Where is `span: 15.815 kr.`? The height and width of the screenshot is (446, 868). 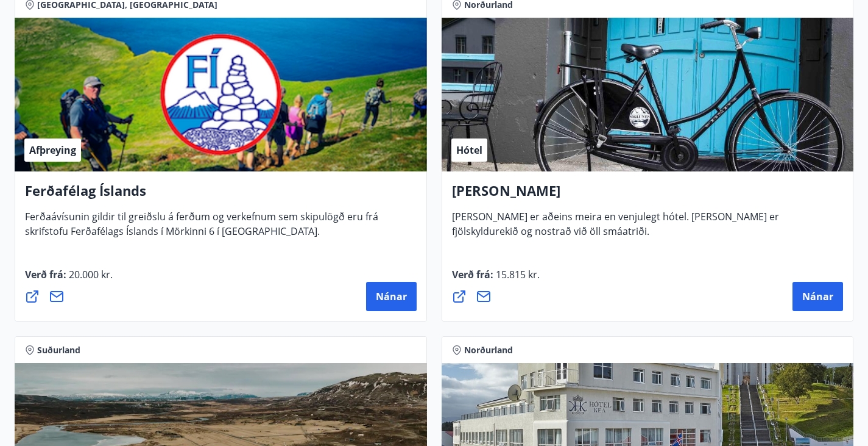
span: 15.815 kr. is located at coordinates (516, 274).